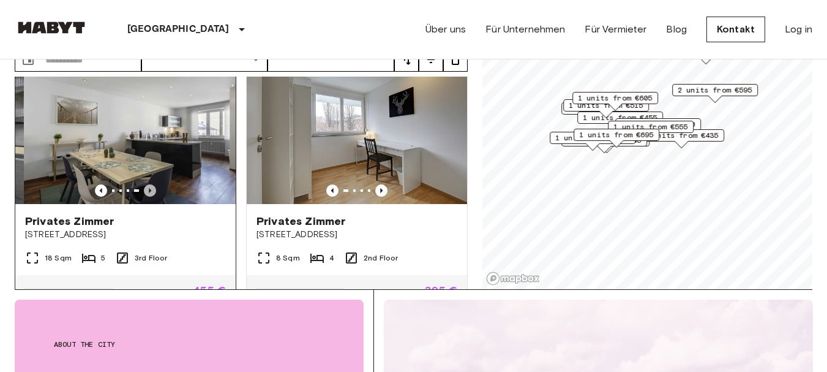 This screenshot has width=827, height=372. I want to click on span: 1 units from €605, so click(615, 98).